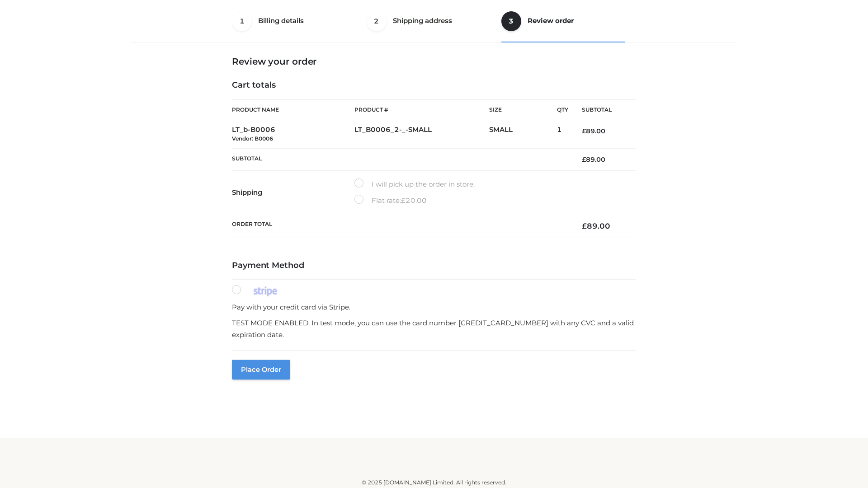 The image size is (868, 488). What do you see at coordinates (261, 370) in the screenshot?
I see `button: Place order` at bounding box center [261, 370].